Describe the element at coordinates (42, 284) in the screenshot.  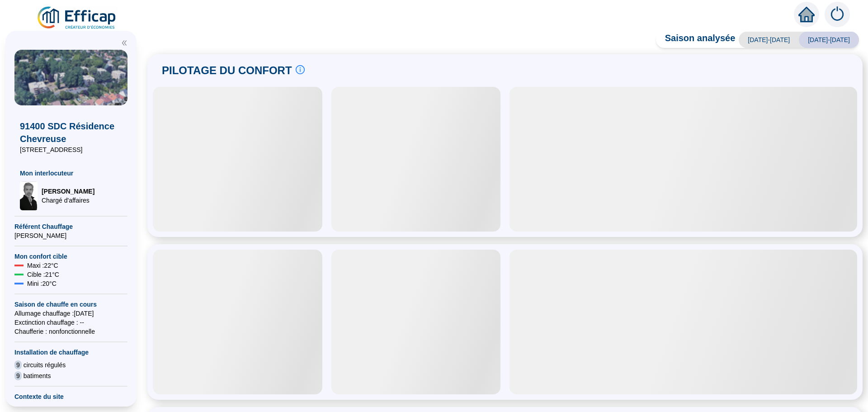
I see `span: Mini : 20 °C` at that location.